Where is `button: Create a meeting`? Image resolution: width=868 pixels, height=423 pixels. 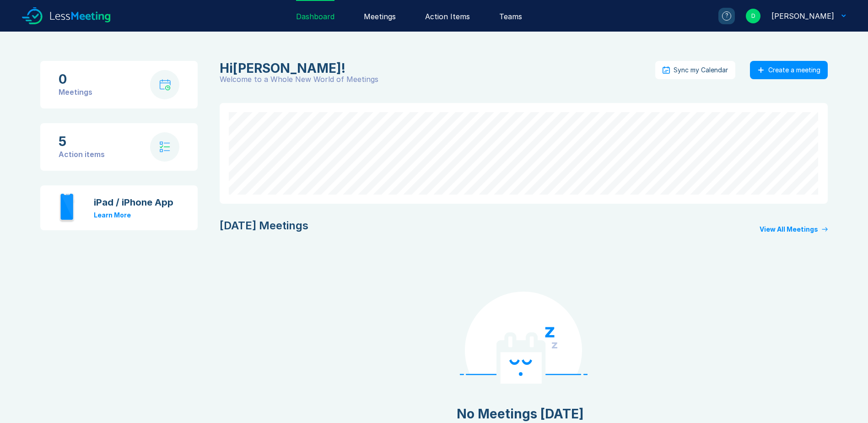
button: Create a meeting is located at coordinates (789, 70).